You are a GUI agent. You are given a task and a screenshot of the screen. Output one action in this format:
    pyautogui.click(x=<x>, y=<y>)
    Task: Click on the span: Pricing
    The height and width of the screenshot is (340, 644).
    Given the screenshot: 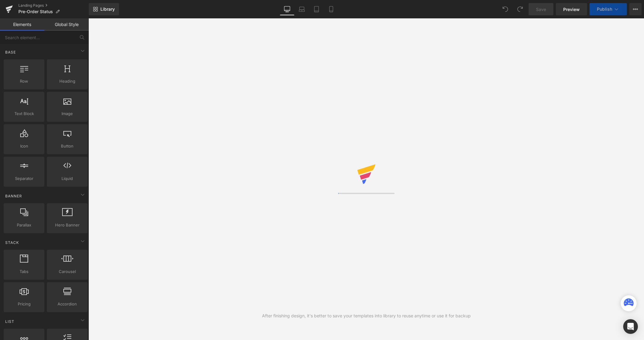 What is the action you would take?
    pyautogui.click(x=23, y=304)
    